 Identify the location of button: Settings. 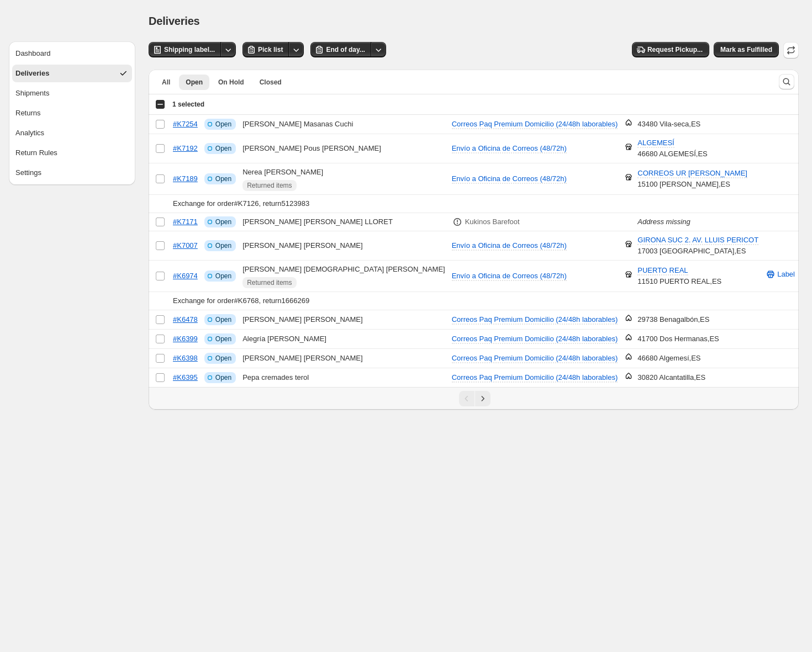
(72, 173).